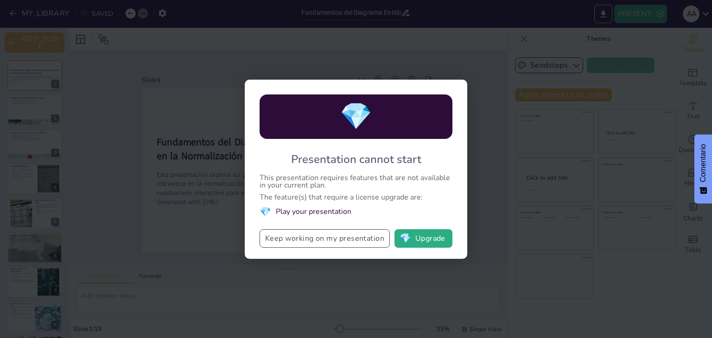  Describe the element at coordinates (356, 159) in the screenshot. I see `div: Presentation cannot start` at that location.